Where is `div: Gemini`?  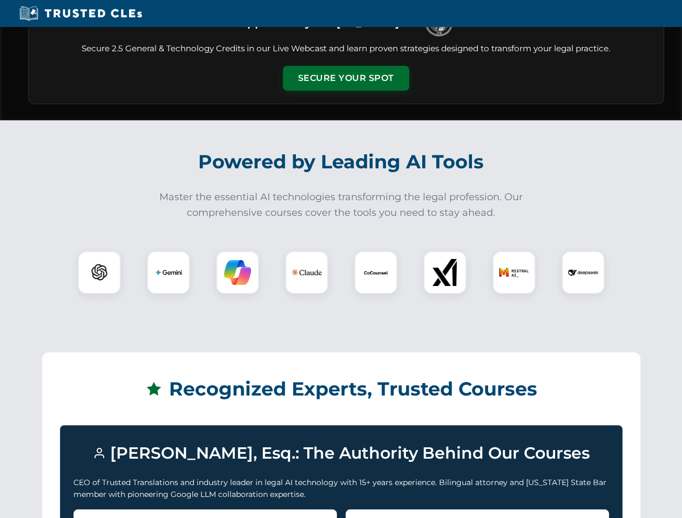 div: Gemini is located at coordinates (168, 273).